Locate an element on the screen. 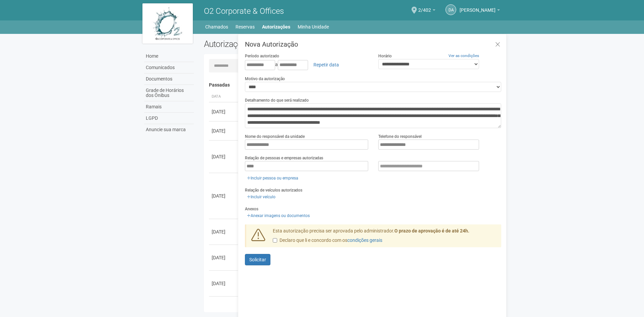 This screenshot has height=317, width=644. a: condições gerais is located at coordinates (364, 240).